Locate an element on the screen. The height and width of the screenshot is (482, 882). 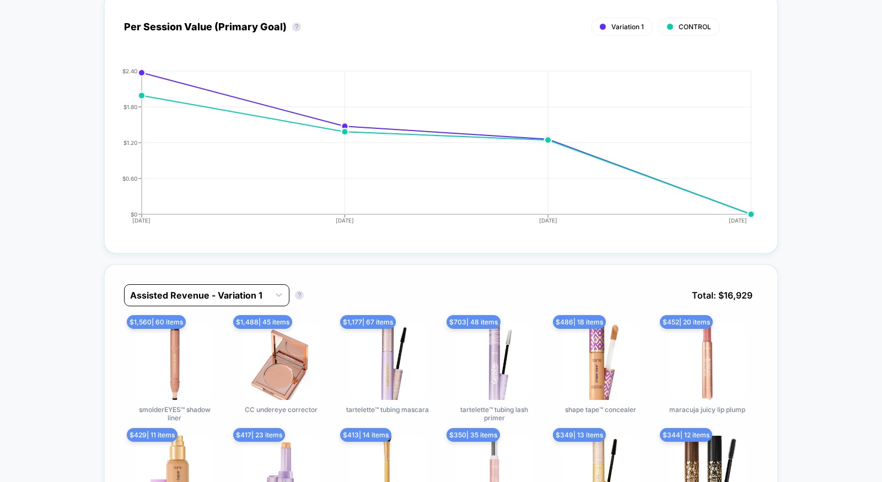
img: tartelette™ tubing lash primer is located at coordinates (494, 362).